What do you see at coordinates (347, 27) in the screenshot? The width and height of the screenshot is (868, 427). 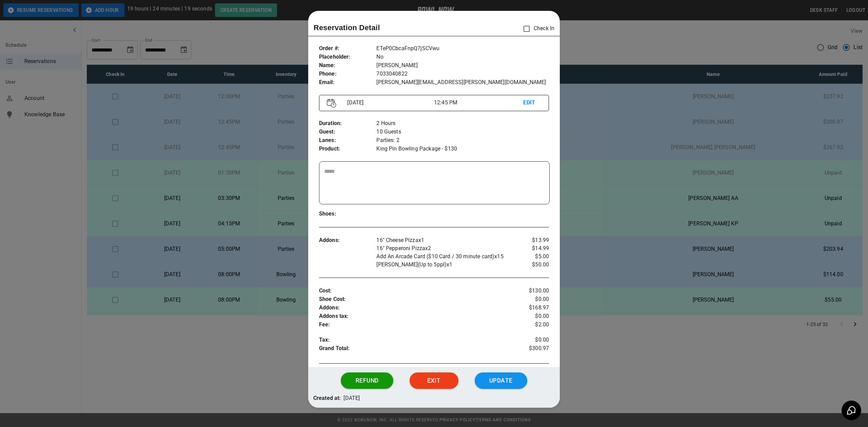 I see `p: Reservation Detail` at bounding box center [347, 27].